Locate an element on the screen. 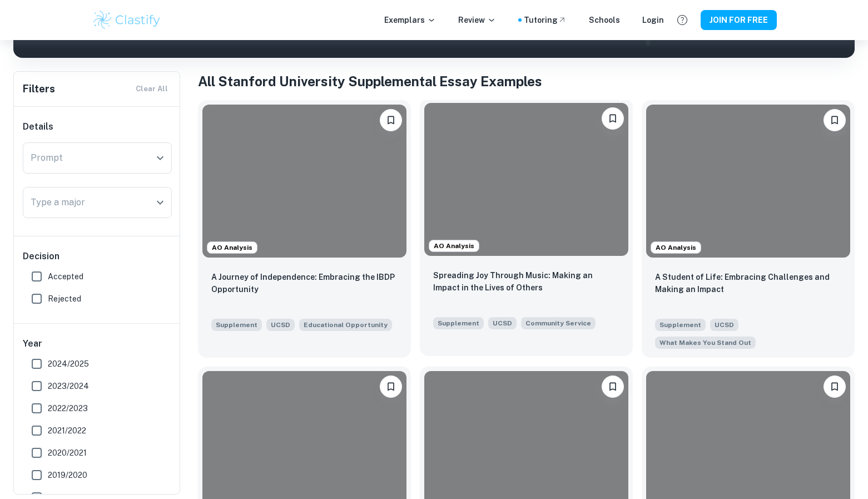  span: 2020/2021 is located at coordinates (67, 453).